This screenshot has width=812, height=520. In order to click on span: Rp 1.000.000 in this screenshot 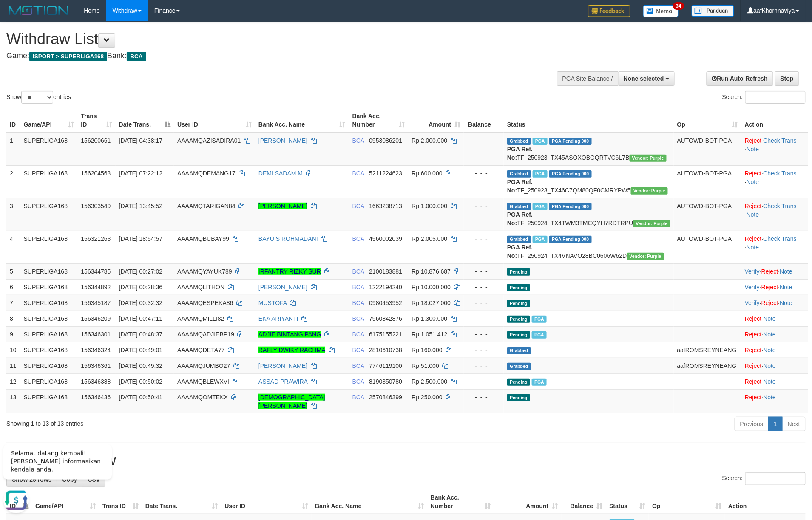, I will do `click(429, 206)`.